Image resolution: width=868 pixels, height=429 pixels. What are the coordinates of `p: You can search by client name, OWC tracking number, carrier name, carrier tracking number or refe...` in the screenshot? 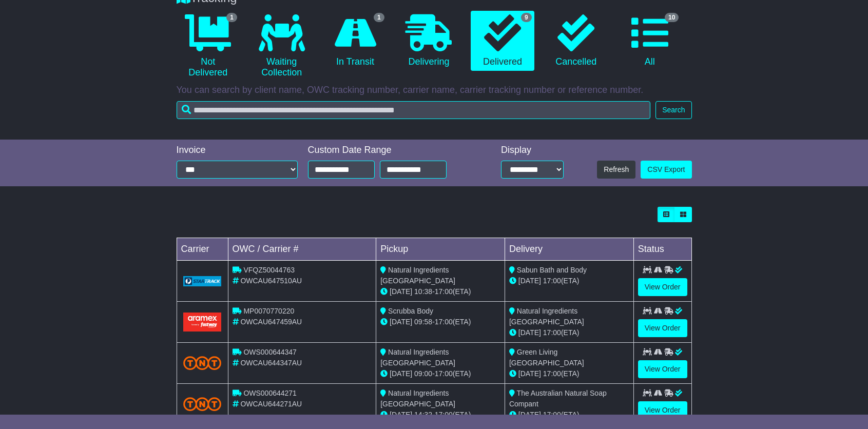 It's located at (434, 90).